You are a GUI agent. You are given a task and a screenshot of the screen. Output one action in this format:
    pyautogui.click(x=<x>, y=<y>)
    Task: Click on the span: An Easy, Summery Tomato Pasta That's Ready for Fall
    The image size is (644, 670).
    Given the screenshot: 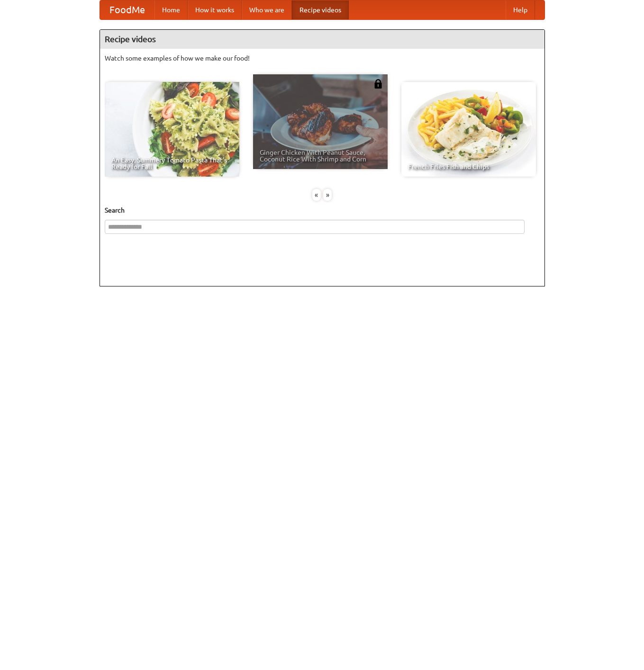 What is the action you would take?
    pyautogui.click(x=172, y=163)
    